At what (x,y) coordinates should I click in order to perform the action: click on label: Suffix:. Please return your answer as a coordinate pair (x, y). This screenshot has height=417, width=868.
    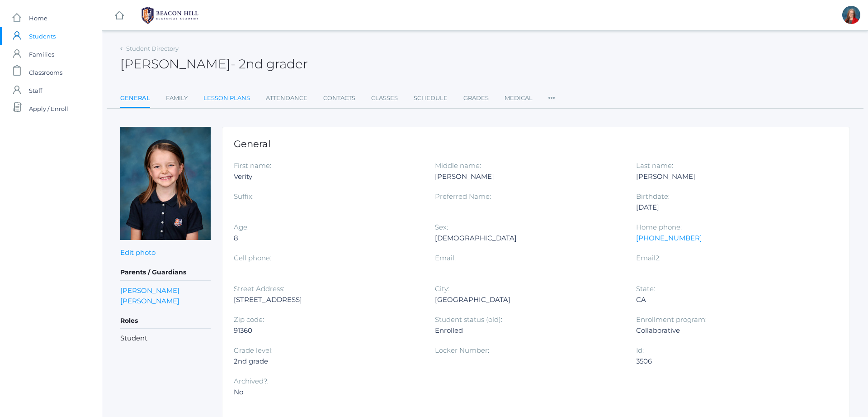
    Looking at the image, I should click on (244, 196).